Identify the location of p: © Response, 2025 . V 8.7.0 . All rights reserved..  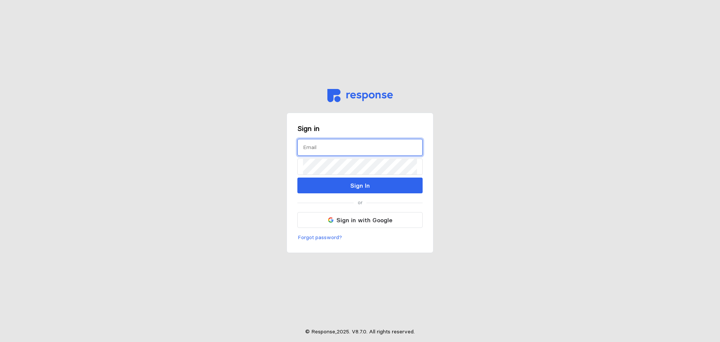
(360, 332).